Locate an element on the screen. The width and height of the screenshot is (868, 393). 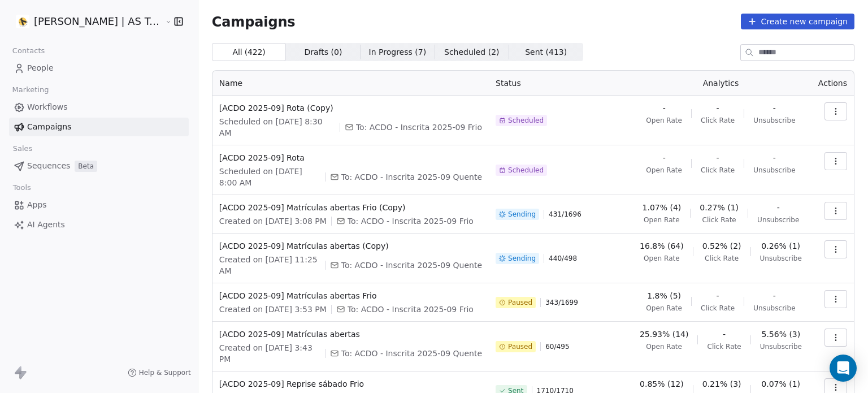
a: Workflows is located at coordinates (99, 107).